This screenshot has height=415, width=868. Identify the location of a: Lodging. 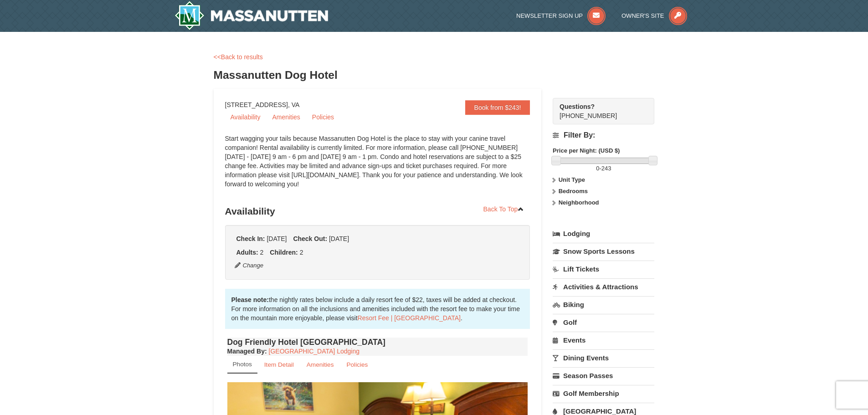
(603, 233).